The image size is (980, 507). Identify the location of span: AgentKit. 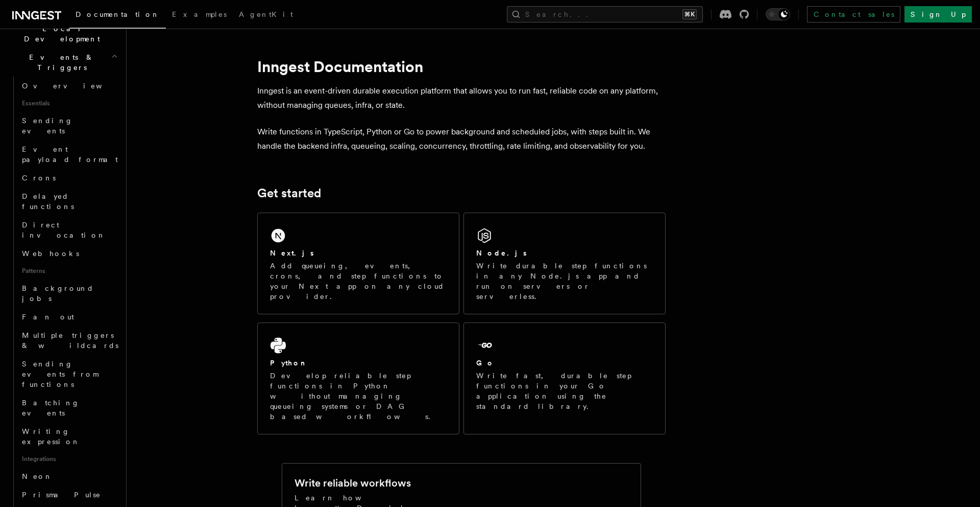
(266, 14).